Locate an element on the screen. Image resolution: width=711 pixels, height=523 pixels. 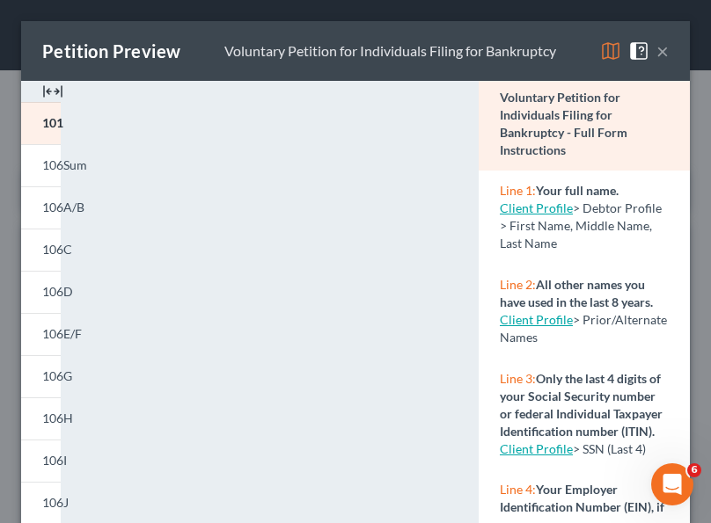
div: Petition Preview is located at coordinates (111, 51).